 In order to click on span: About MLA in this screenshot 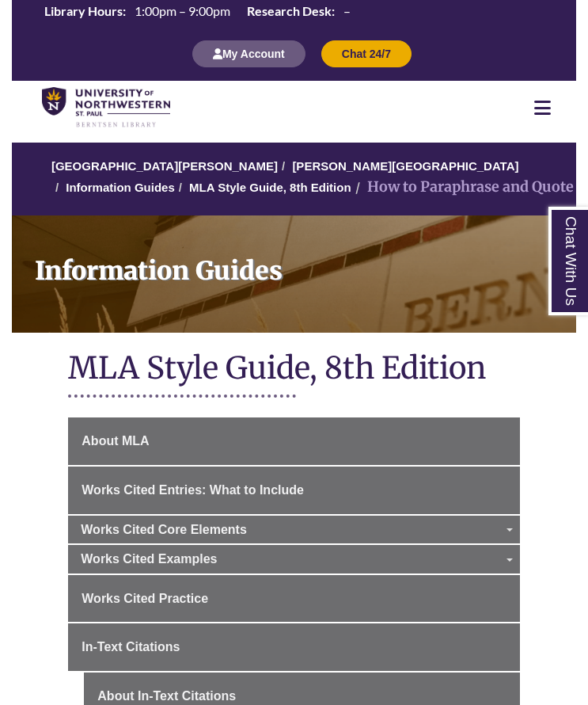, I will do `click(114, 441)`.